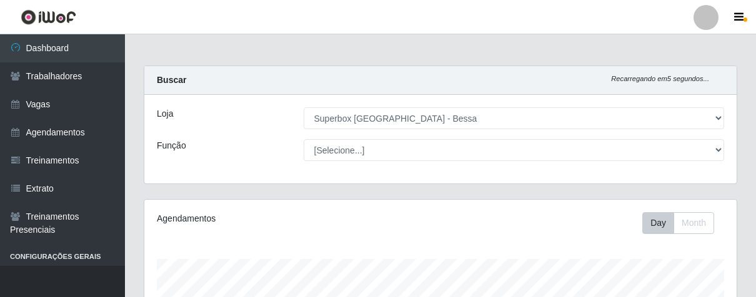  I want to click on strong: Buscar, so click(171, 80).